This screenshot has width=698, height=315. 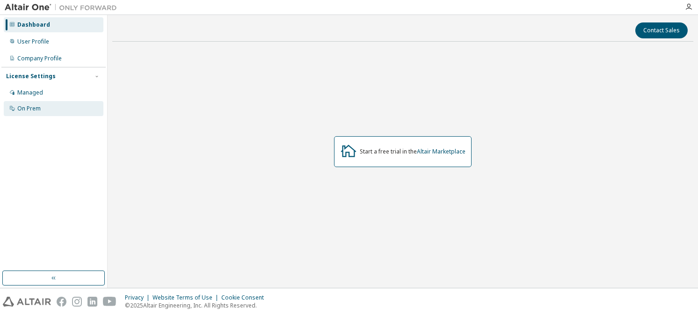 What do you see at coordinates (33, 42) in the screenshot?
I see `div: User Profile` at bounding box center [33, 42].